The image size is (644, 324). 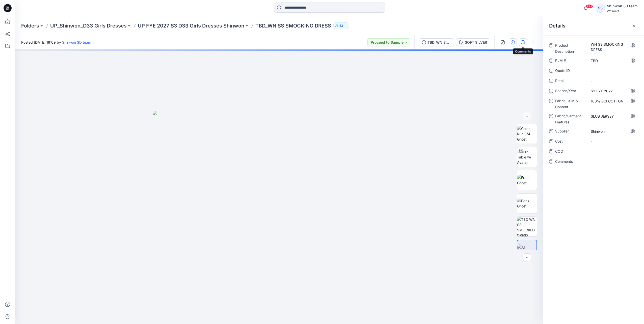 I want to click on img: Back Ghost, so click(x=527, y=204).